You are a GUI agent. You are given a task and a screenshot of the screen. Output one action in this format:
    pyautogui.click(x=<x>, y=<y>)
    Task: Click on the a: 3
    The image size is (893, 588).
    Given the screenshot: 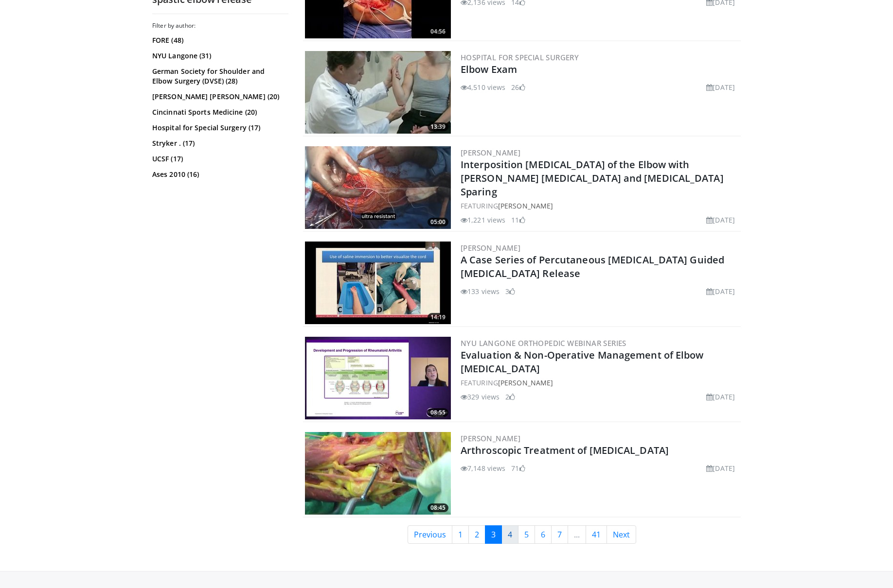 What is the action you would take?
    pyautogui.click(x=493, y=535)
    